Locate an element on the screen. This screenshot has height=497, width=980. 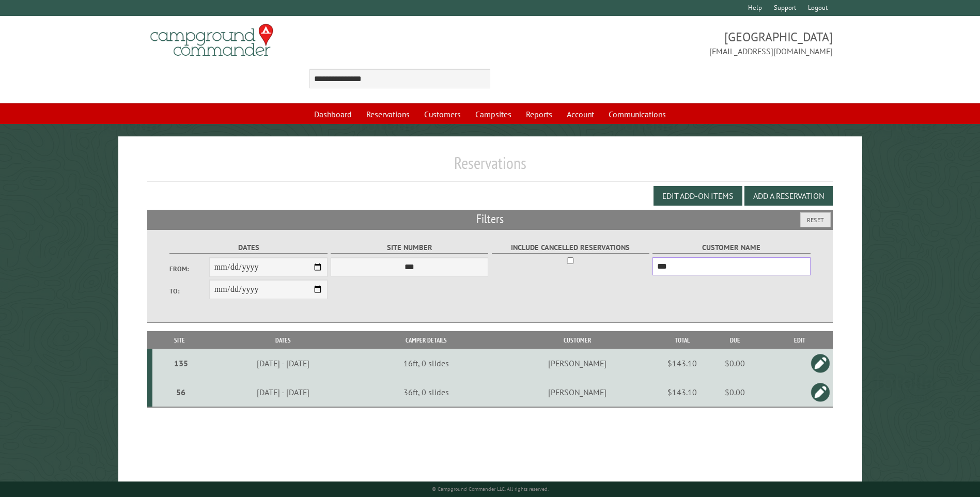
label: Customer Name is located at coordinates (731, 247).